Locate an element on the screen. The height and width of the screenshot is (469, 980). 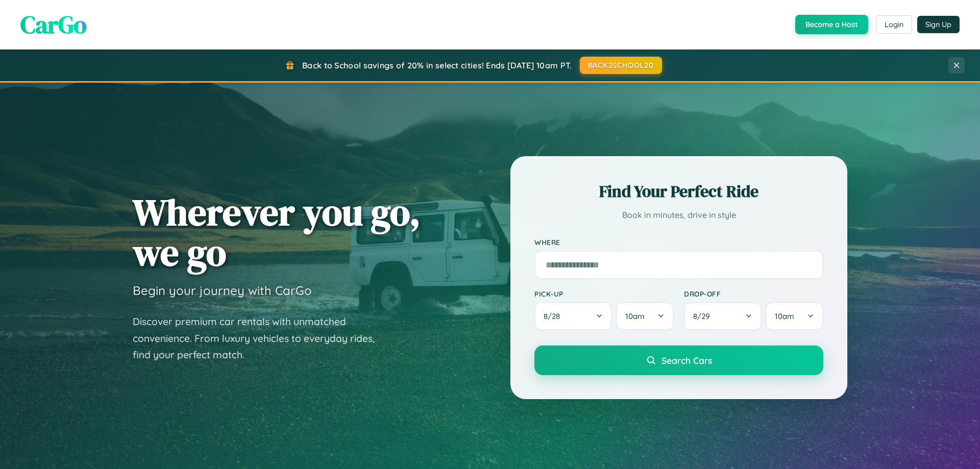
button: Become a Host is located at coordinates (831, 24).